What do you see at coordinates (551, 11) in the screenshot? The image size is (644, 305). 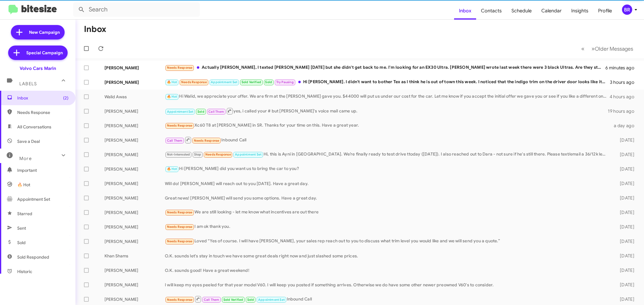 I see `a: Calendar` at bounding box center [551, 11].